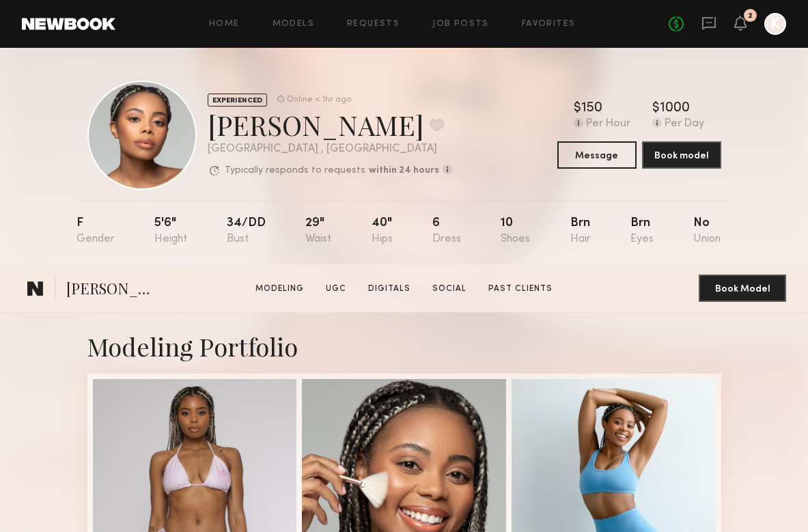  Describe the element at coordinates (682, 155) in the screenshot. I see `button: Book model` at that location.